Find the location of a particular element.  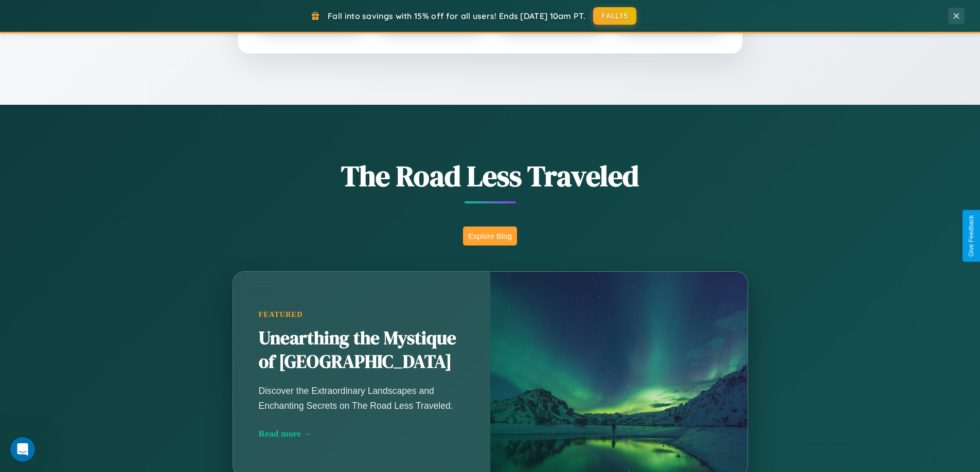

div: Read more → is located at coordinates (362, 434).